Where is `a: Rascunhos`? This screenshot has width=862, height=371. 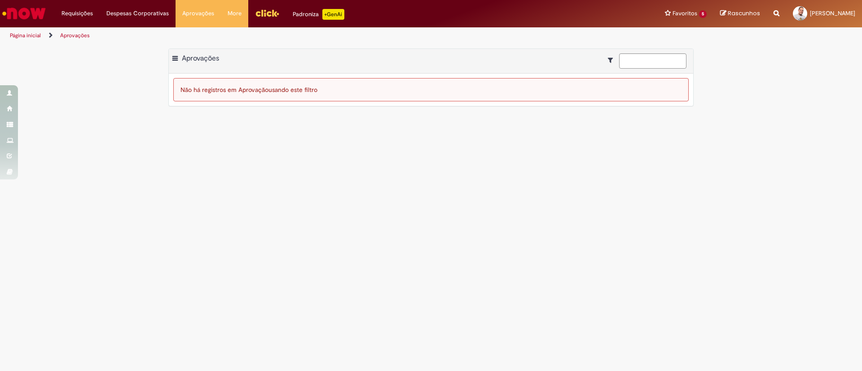 a: Rascunhos is located at coordinates (740, 13).